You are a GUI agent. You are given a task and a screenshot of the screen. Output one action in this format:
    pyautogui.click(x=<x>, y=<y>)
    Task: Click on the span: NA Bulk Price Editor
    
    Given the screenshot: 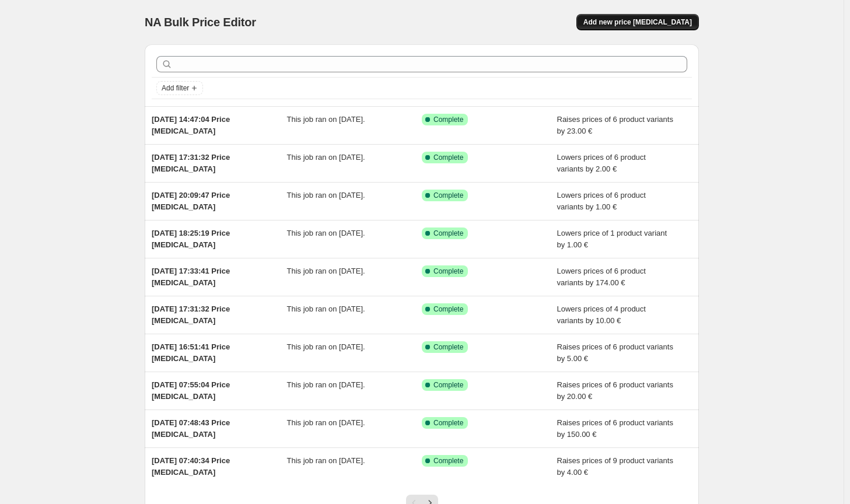 What is the action you would take?
    pyautogui.click(x=200, y=22)
    